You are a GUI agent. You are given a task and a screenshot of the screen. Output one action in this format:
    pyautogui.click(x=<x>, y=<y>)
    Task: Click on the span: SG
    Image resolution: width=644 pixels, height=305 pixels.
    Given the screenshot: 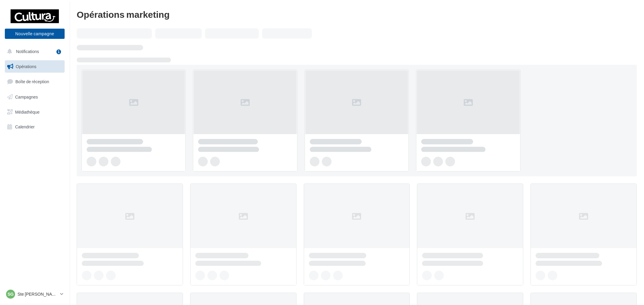 What is the action you would take?
    pyautogui.click(x=11, y=294)
    